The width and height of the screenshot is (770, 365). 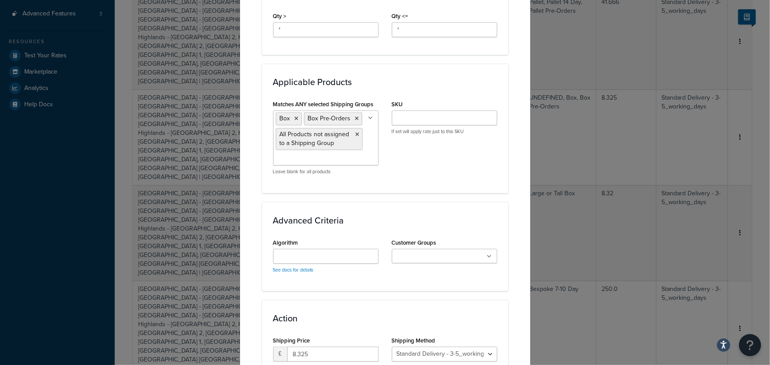 I want to click on span: Box Pre-Orders, so click(x=329, y=118).